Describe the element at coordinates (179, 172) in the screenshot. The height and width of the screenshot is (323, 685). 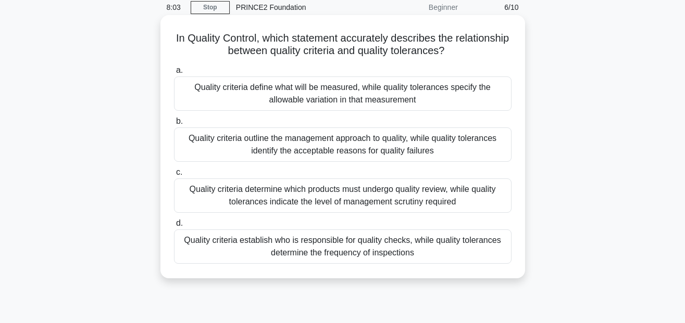
I see `span: c.` at that location.